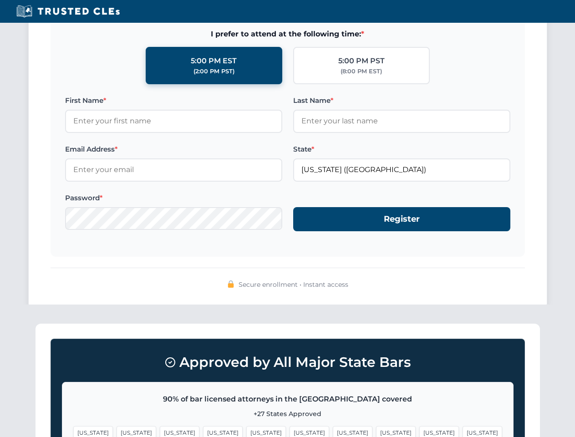 The width and height of the screenshot is (575, 437). Describe the element at coordinates (288, 362) in the screenshot. I see `h3: Approved by All Major State Bars` at that location.